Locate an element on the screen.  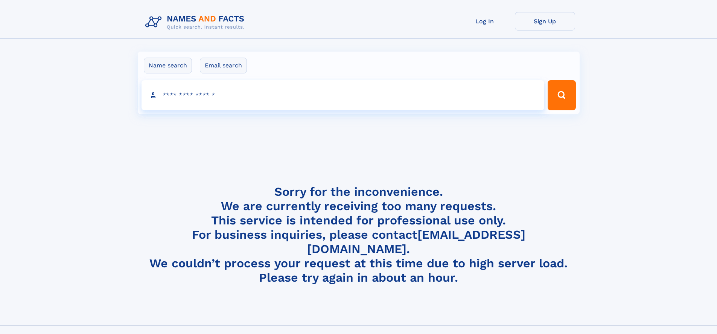
h4: Sorry for the inconvenience. We are currently receiving too many requests. This service is intend... is located at coordinates (359, 235).